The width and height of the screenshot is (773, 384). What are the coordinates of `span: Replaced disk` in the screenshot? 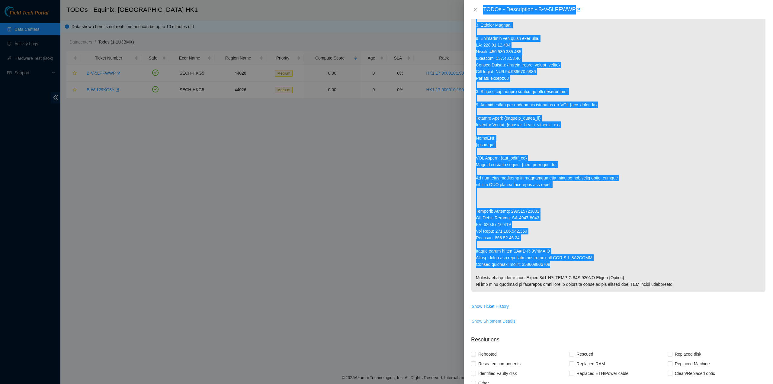 It's located at (688, 354).